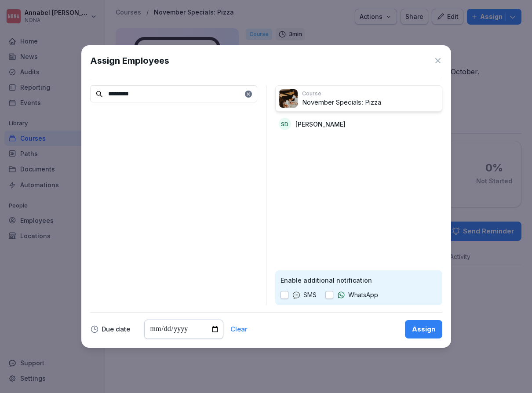 This screenshot has width=532, height=393. Describe the element at coordinates (370, 94) in the screenshot. I see `p: Course` at that location.